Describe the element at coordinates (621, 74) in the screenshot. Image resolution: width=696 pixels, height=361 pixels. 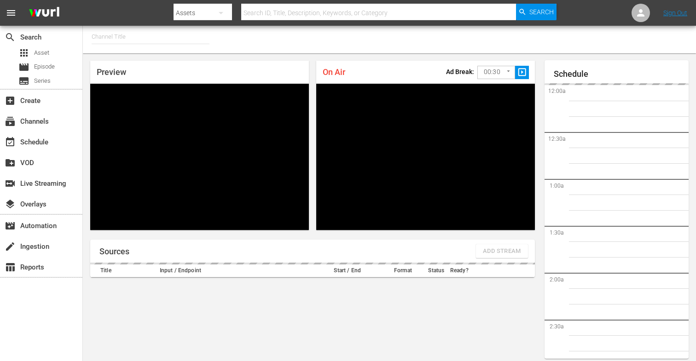
I see `h1: Schedule` at that location.